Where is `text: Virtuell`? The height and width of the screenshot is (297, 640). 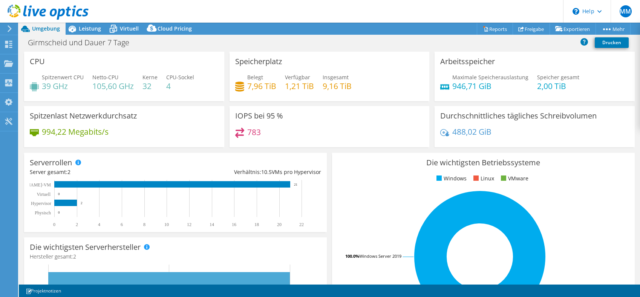 text: Virtuell is located at coordinates (43, 194).